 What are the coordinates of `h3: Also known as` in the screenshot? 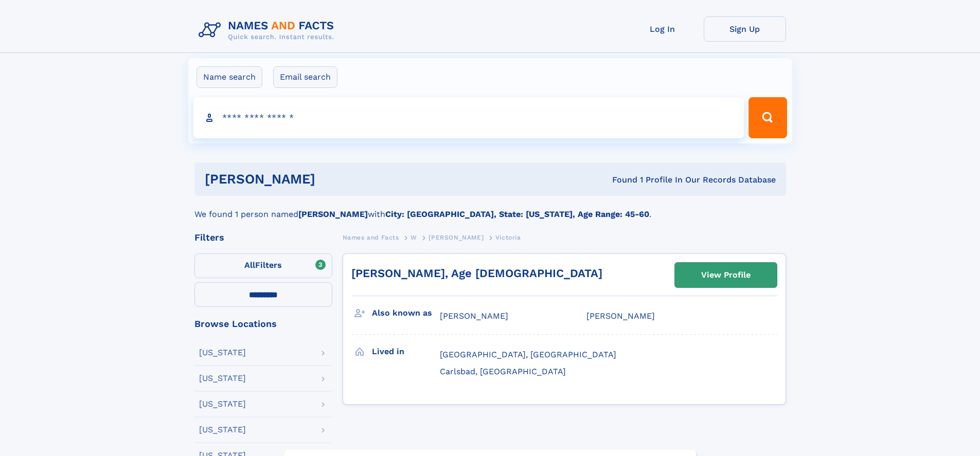 It's located at (406, 313).